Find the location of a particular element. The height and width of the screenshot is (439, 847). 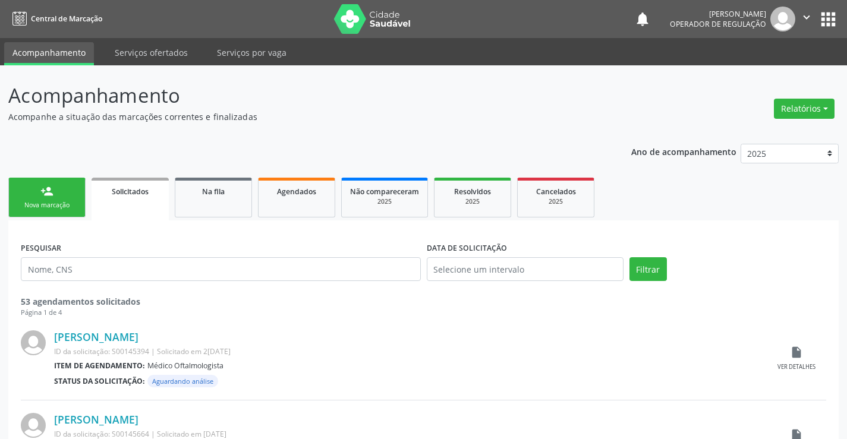

button: Filtrar is located at coordinates (648, 269).